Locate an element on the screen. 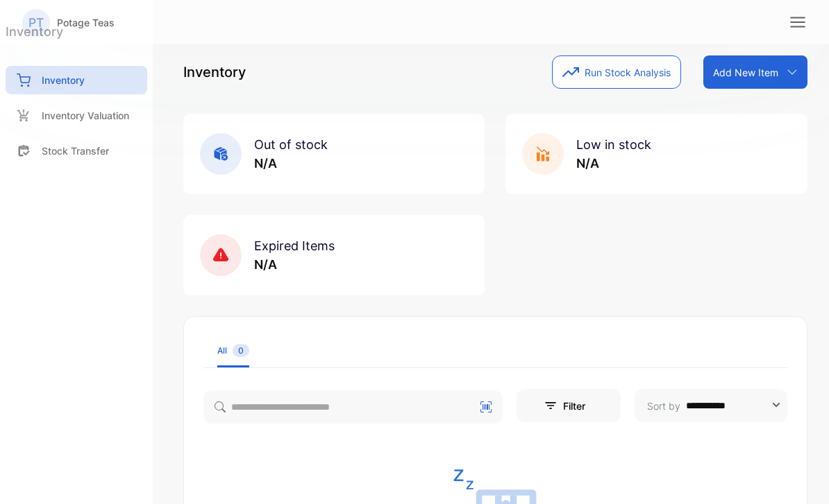  p: PT is located at coordinates (36, 23).